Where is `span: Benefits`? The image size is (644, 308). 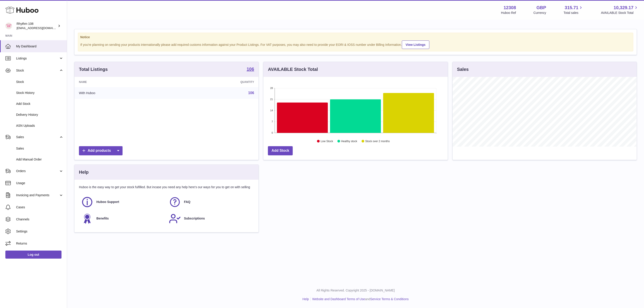 span: Benefits is located at coordinates (102, 218).